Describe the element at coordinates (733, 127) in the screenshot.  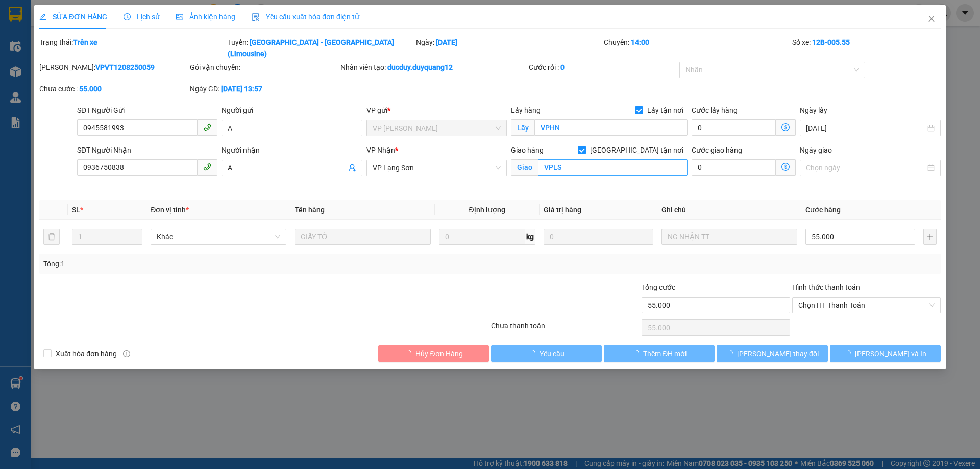
I see `input: Cước lấy hàng` at that location.